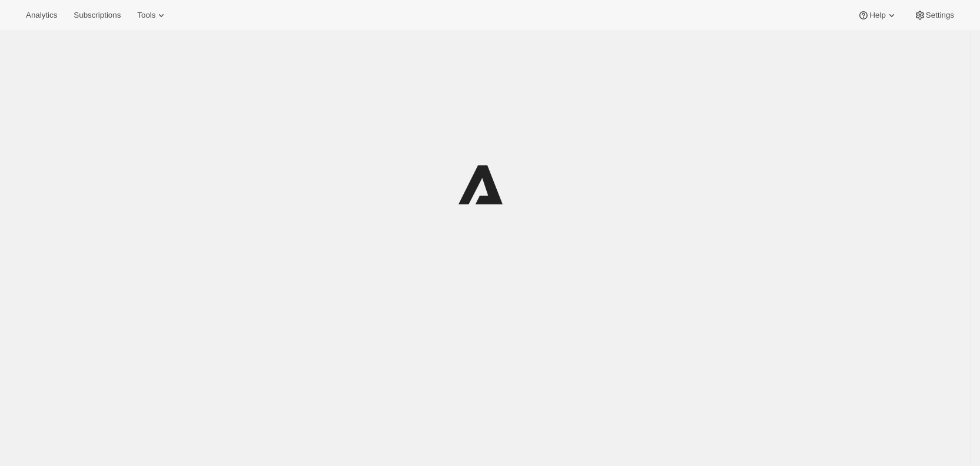 Image resolution: width=980 pixels, height=466 pixels. I want to click on button: Help, so click(877, 15).